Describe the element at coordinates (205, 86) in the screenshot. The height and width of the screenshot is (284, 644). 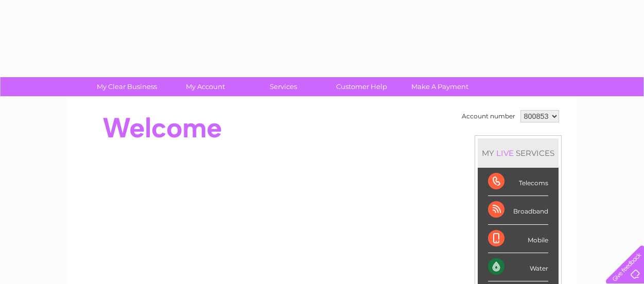
I see `a: My Account` at that location.